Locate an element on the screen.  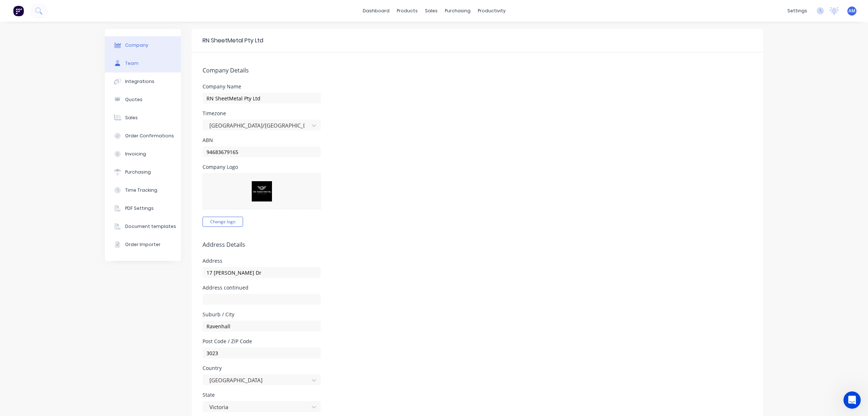
div: Integrations is located at coordinates (139, 81).